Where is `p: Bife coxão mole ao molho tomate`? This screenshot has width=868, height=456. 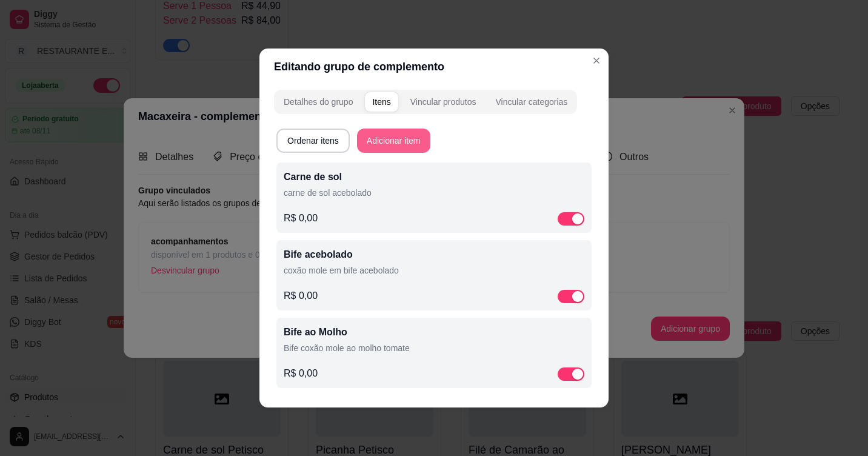
p: Bife coxão mole ao molho tomate is located at coordinates (434, 348).